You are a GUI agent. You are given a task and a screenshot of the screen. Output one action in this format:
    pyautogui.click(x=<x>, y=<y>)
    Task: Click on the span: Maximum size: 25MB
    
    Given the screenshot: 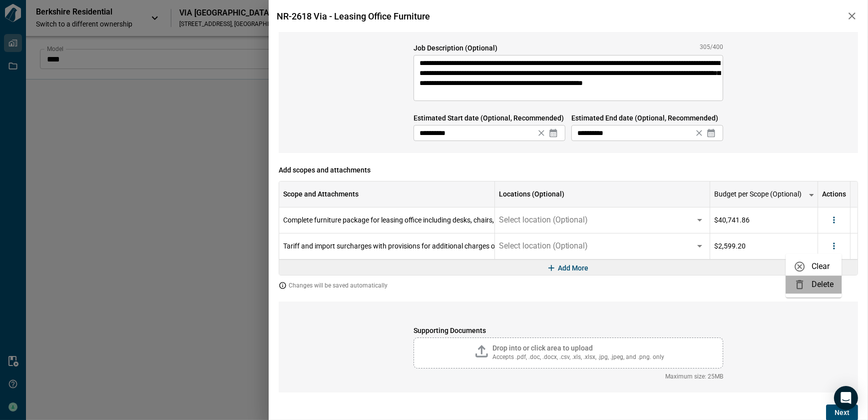 What is the action you would take?
    pyautogui.click(x=568, y=376)
    